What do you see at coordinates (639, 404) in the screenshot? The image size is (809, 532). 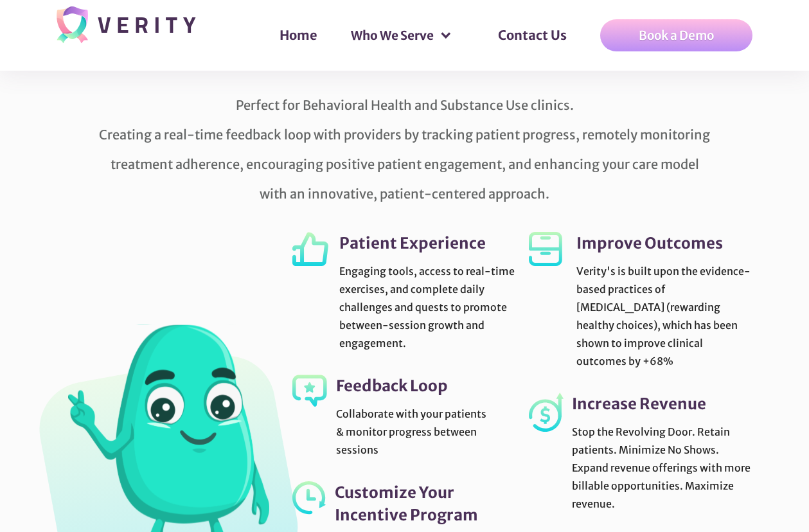 I see `div: Increase Revenue` at bounding box center [639, 404].